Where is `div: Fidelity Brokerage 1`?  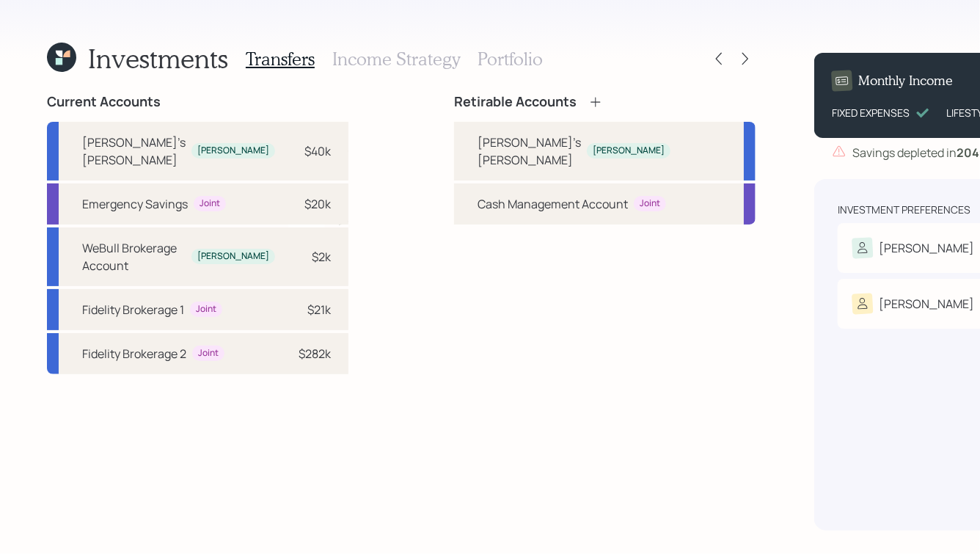
div: Fidelity Brokerage 1 is located at coordinates (133, 310).